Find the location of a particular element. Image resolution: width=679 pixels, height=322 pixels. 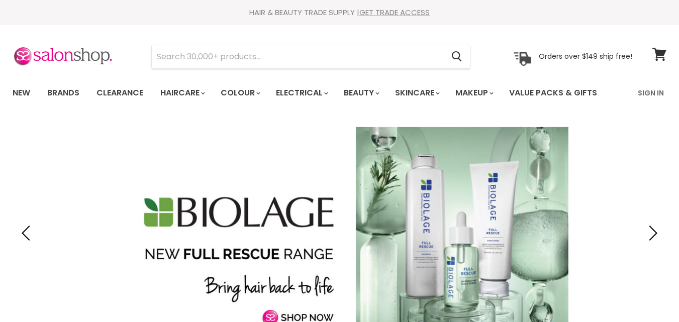

form: Product is located at coordinates (311, 57).